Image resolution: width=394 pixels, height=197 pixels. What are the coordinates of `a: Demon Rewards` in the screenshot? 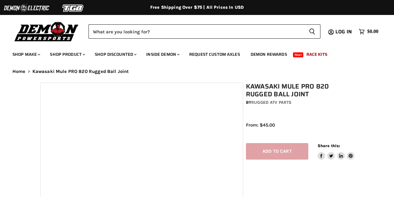 It's located at (269, 54).